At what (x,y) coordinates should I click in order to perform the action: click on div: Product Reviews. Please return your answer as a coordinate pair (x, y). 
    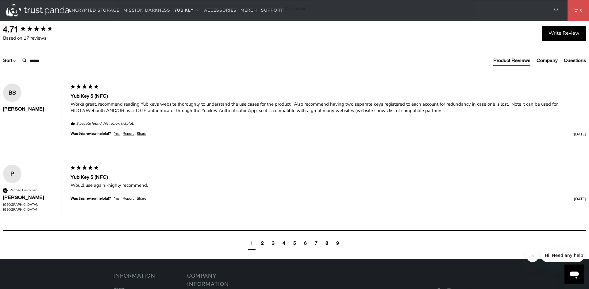
    Looking at the image, I should click on (512, 60).